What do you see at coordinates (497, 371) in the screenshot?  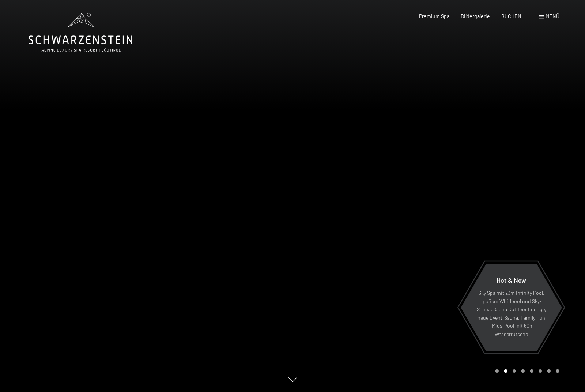 I see `div: Carousel Page 1` at bounding box center [497, 371].